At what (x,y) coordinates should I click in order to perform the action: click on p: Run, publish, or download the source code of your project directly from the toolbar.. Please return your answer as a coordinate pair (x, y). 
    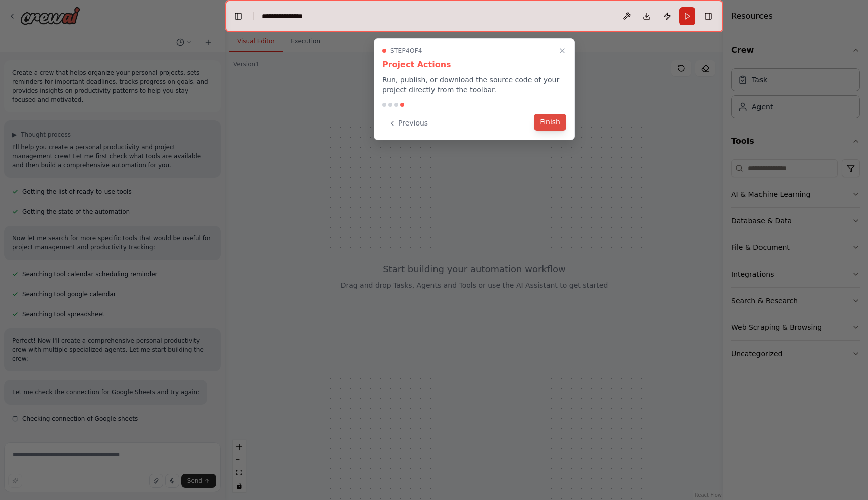
    Looking at the image, I should click on (475, 85).